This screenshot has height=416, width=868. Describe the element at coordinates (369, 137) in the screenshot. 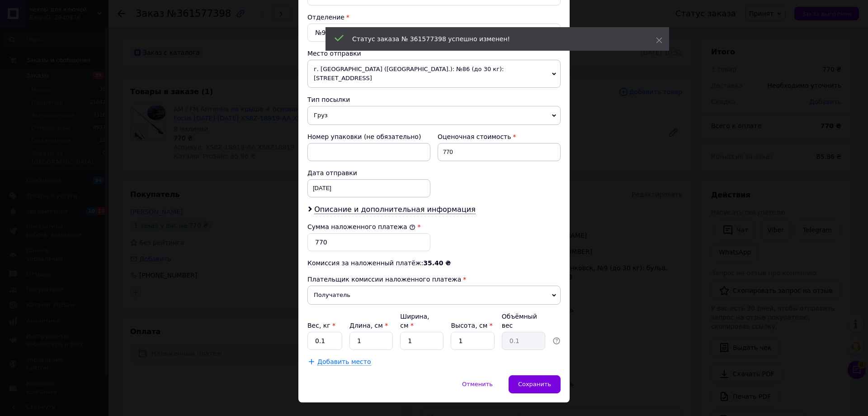

I see `div: Номер упаковки (не обязательно)` at that location.